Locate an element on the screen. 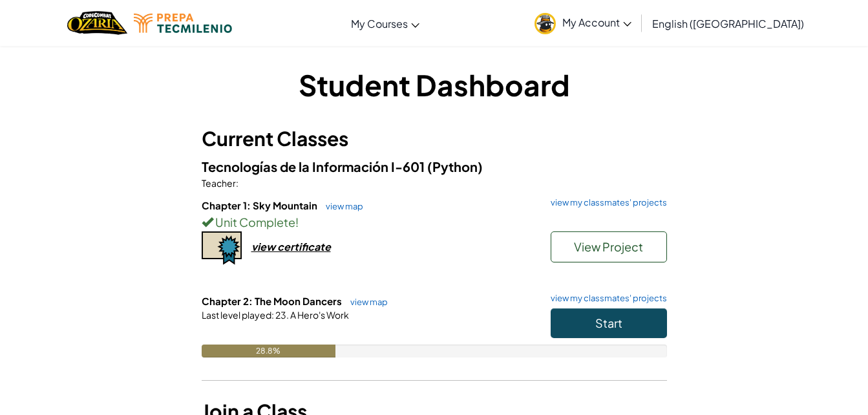 This screenshot has height=415, width=868. button: Start is located at coordinates (609, 323).